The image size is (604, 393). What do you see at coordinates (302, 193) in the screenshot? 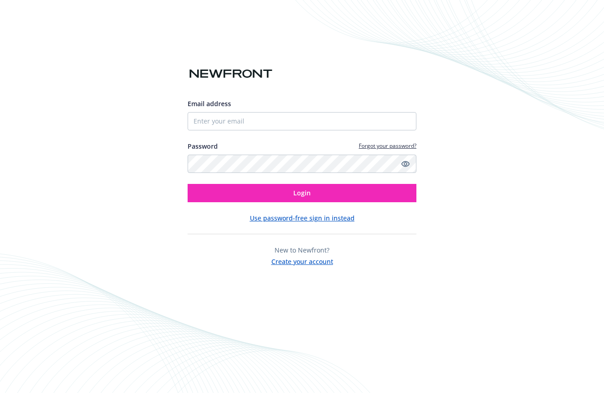
I see `button: Login` at bounding box center [302, 193].